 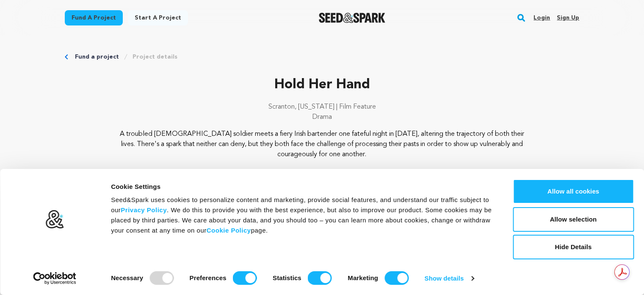 What do you see at coordinates (228, 230) in the screenshot?
I see `a: Cookie Policy` at bounding box center [228, 230].